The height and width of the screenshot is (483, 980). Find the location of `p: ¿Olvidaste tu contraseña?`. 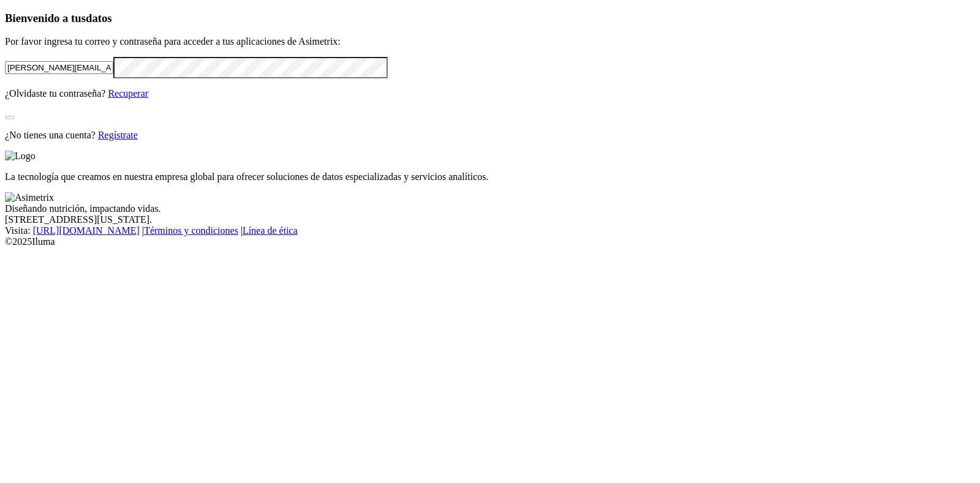

p: ¿Olvidaste tu contraseña? is located at coordinates (490, 94).